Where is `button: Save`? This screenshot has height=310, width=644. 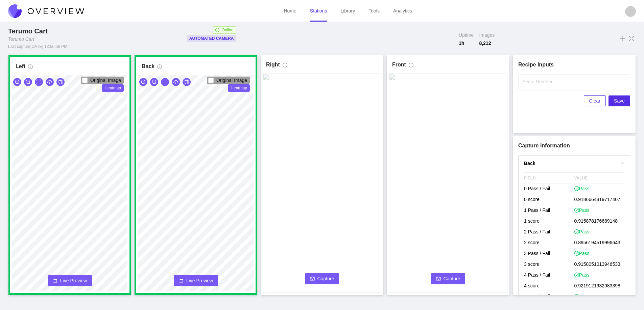 button: Save is located at coordinates (619, 101).